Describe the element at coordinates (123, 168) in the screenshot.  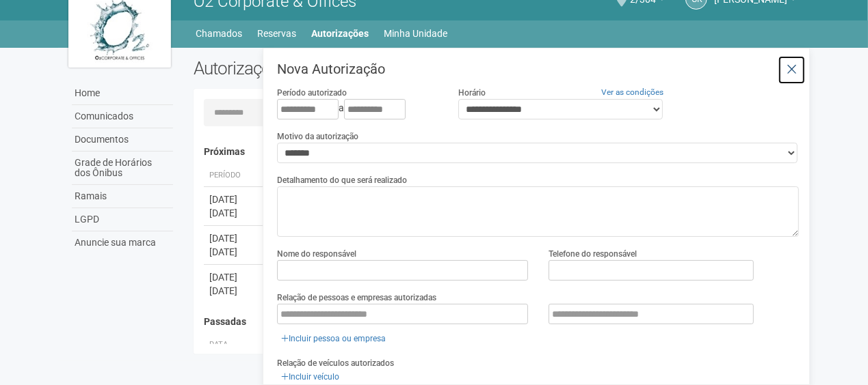
I see `a: Grade de Horários dos Ônibus` at that location.